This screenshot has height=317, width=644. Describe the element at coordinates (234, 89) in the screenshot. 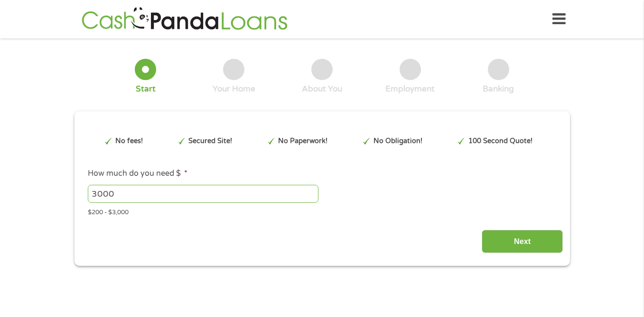

I see `div: Your Home` at that location.